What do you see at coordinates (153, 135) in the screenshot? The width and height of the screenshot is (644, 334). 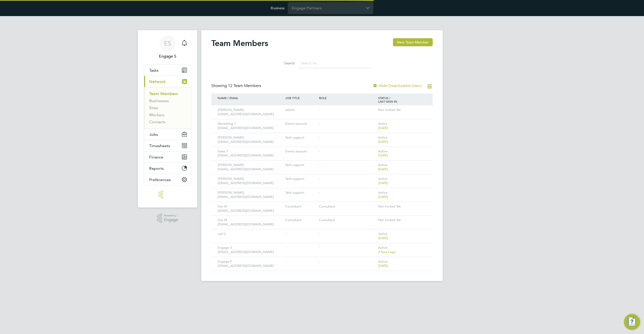 I see `span: Jobs` at bounding box center [153, 135].